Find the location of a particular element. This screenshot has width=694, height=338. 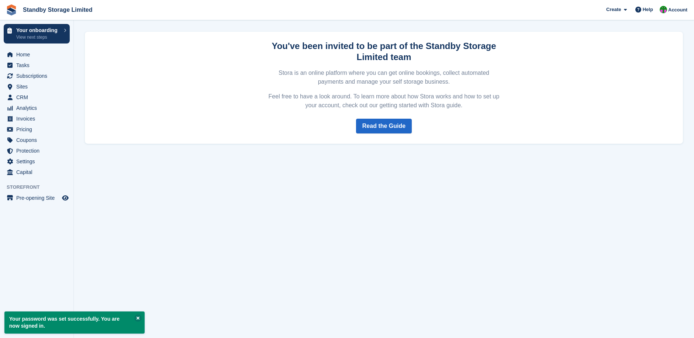

span: Pricing is located at coordinates (38, 129).